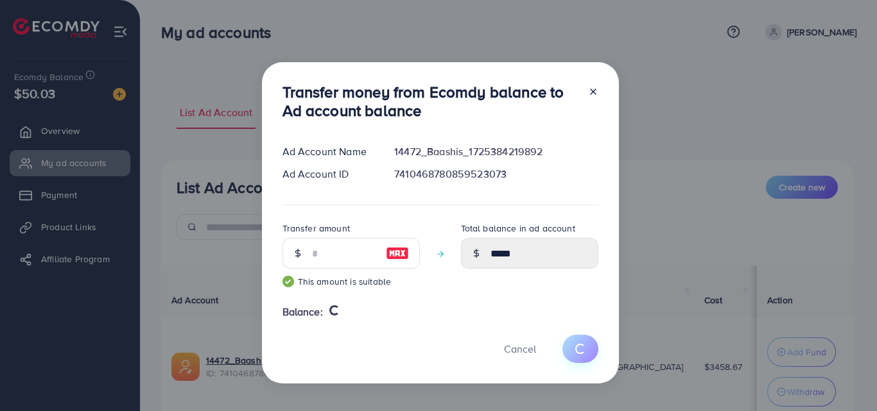 This screenshot has width=877, height=411. I want to click on div: 14472_Baashis_1725384219892, so click(496, 151).